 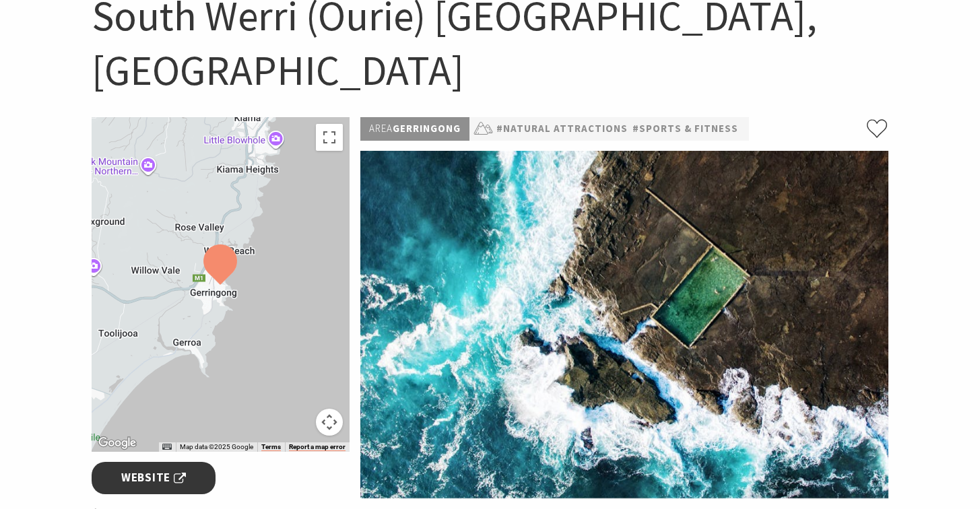 I want to click on a: Open this area in Google Maps (opens a new window), so click(x=117, y=443).